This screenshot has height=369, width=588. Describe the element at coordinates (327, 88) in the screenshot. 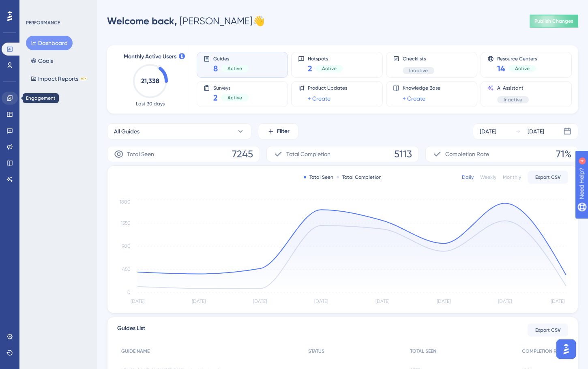

I see `span: Product Updates` at that location.